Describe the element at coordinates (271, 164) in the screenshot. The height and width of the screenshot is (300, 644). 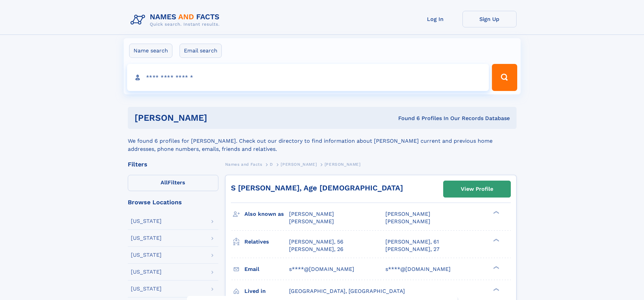
I see `a: D` at that location.